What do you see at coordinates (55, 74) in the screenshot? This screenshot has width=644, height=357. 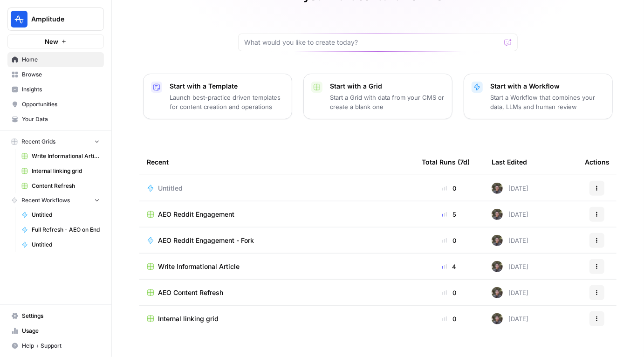 I see `a: Browse` at bounding box center [55, 74].